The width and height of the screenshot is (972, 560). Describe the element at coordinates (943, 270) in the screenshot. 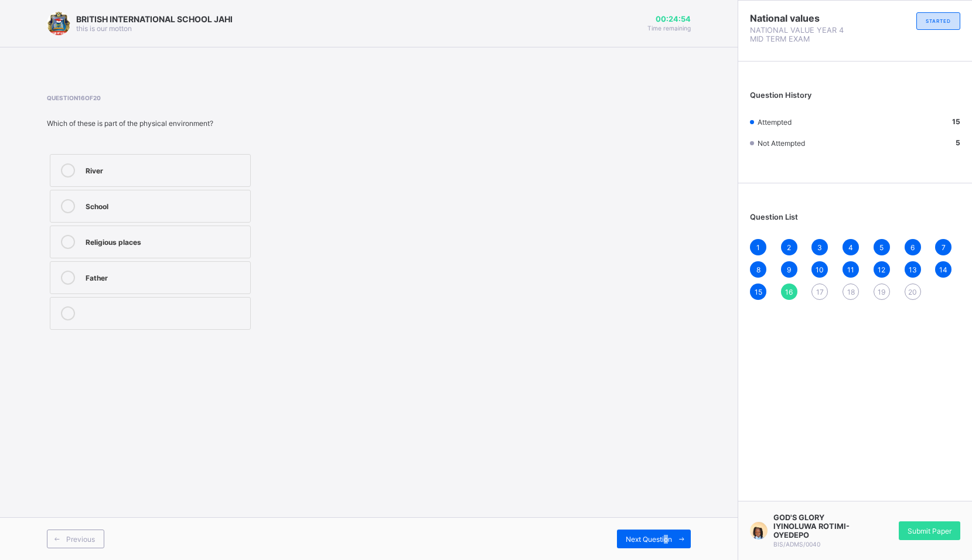

I see `span: 14` at that location.